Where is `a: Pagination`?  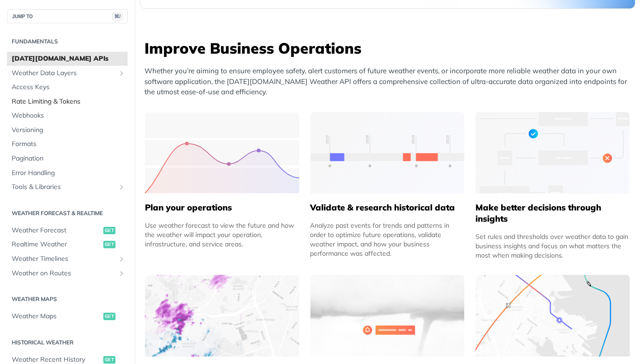
a: Pagination is located at coordinates (67, 159).